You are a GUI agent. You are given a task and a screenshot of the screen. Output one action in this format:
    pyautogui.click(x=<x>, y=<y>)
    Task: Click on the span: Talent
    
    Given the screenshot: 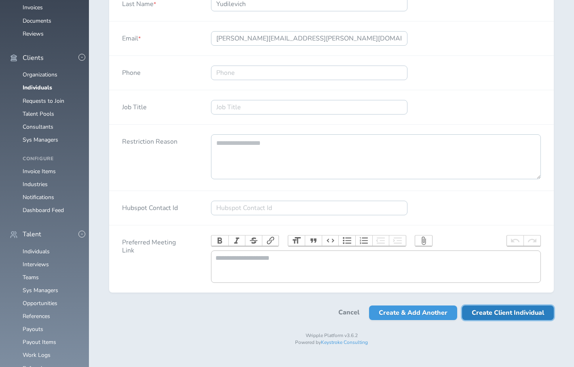 What is the action you would take?
    pyautogui.click(x=32, y=234)
    